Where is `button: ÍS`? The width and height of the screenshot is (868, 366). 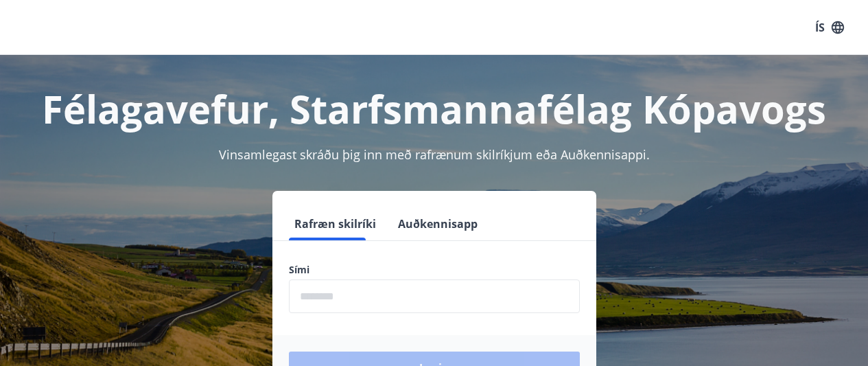 button: ÍS is located at coordinates (830, 28).